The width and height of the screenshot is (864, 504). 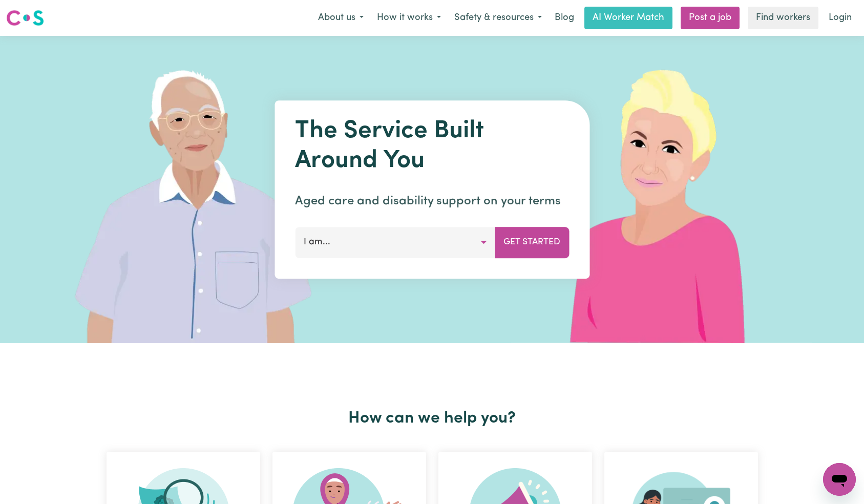 What do you see at coordinates (25, 17) in the screenshot?
I see `img: Careseekers logo` at bounding box center [25, 17].